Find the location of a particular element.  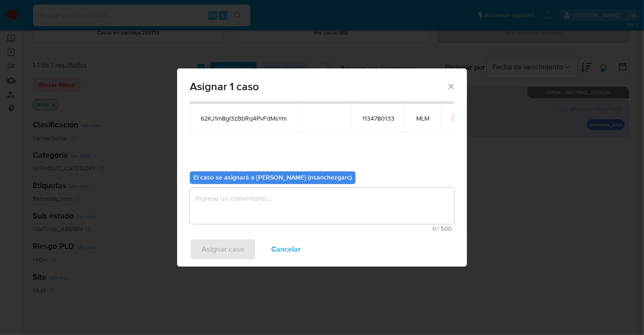

span: MLM is located at coordinates (422, 118).